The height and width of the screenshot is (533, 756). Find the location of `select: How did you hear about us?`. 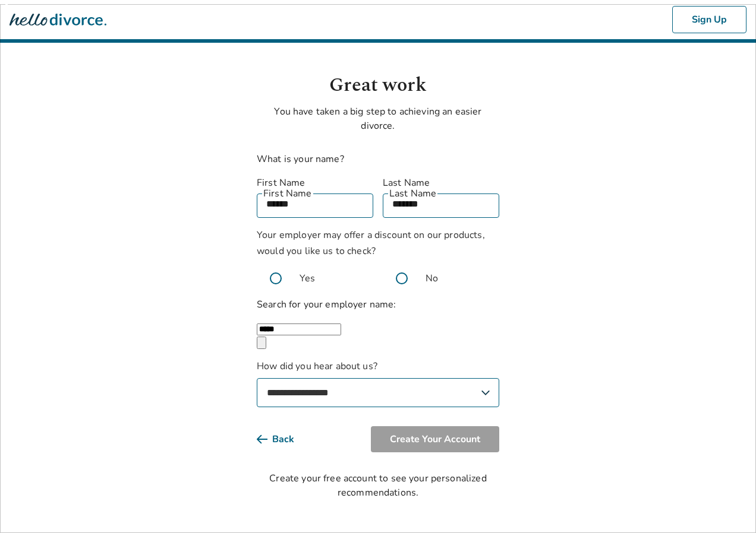

select: How did you hear about us? is located at coordinates (378, 392).